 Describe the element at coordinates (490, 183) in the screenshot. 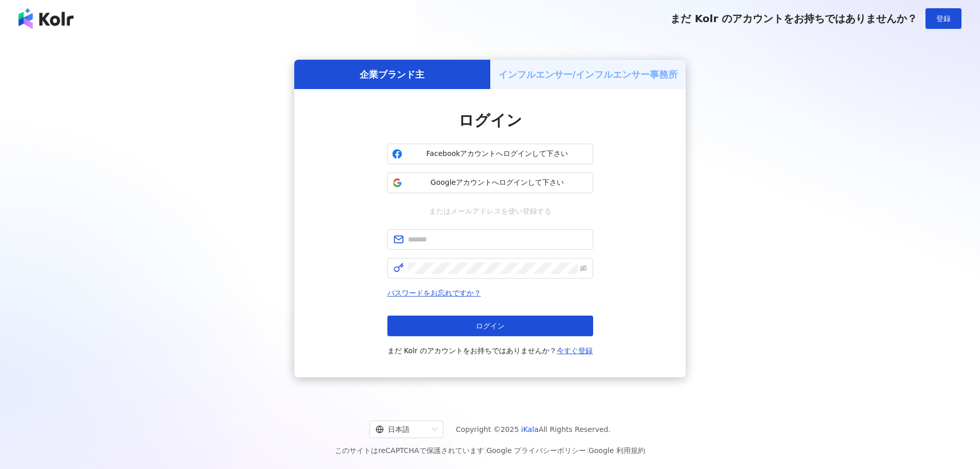

I see `button: Googleアカウントへログインして下さい` at that location.